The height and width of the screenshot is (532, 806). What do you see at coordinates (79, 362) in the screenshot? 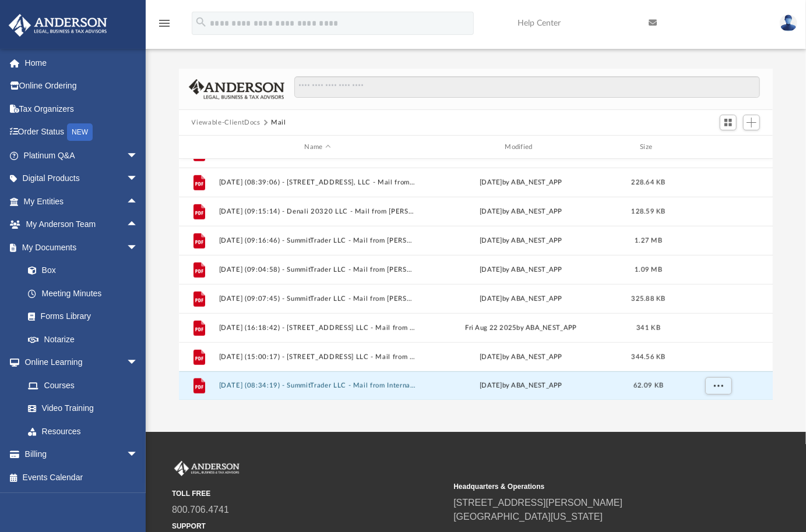
I see `a: Online Learningarrow_drop_down` at bounding box center [79, 362].